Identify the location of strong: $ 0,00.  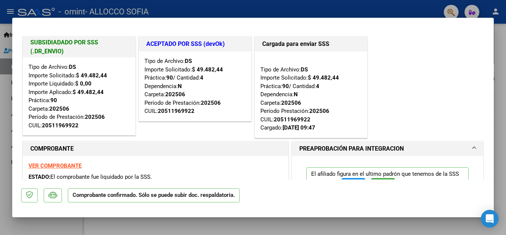
(83, 84).